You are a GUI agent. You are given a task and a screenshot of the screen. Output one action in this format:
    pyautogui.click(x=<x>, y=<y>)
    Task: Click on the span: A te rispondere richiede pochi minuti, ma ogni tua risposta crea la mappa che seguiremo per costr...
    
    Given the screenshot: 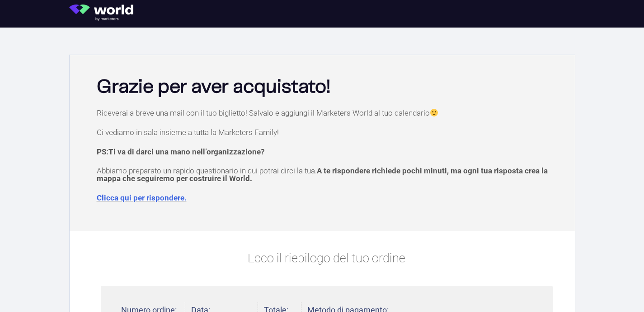 What is the action you would take?
    pyautogui.click(x=323, y=174)
    